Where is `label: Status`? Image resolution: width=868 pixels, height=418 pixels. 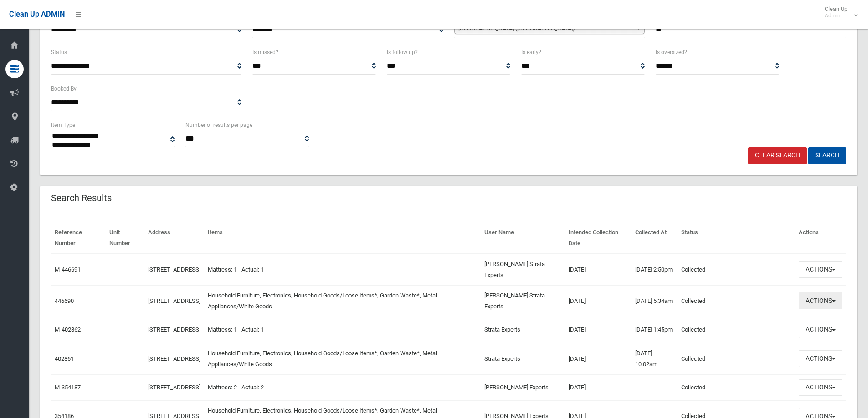 label: Status is located at coordinates (59, 52).